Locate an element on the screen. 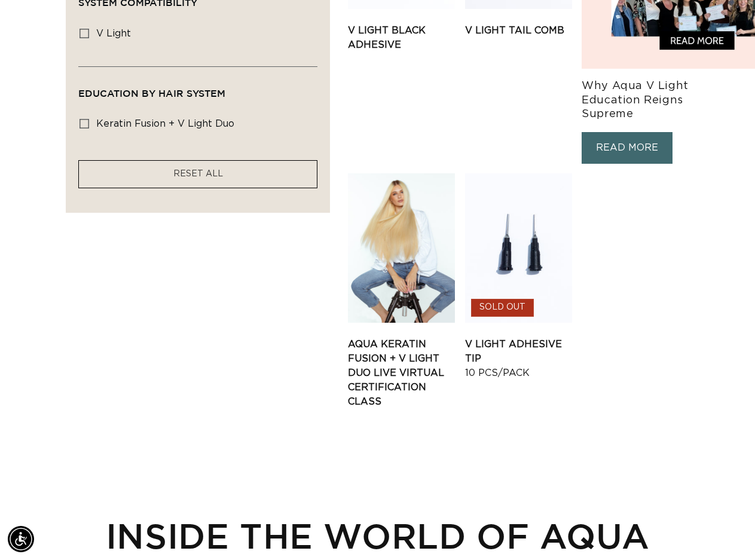 The image size is (755, 560). div: Chat Widget is located at coordinates (724, 531).